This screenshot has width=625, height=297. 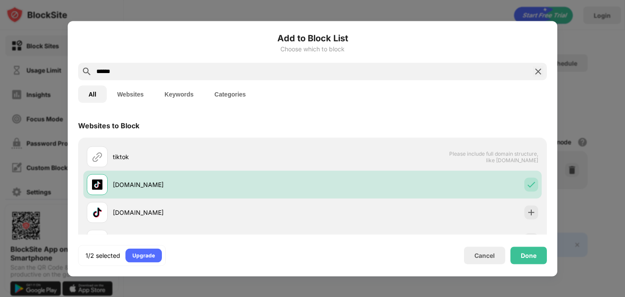 I want to click on div: Choose which to block, so click(x=313, y=49).